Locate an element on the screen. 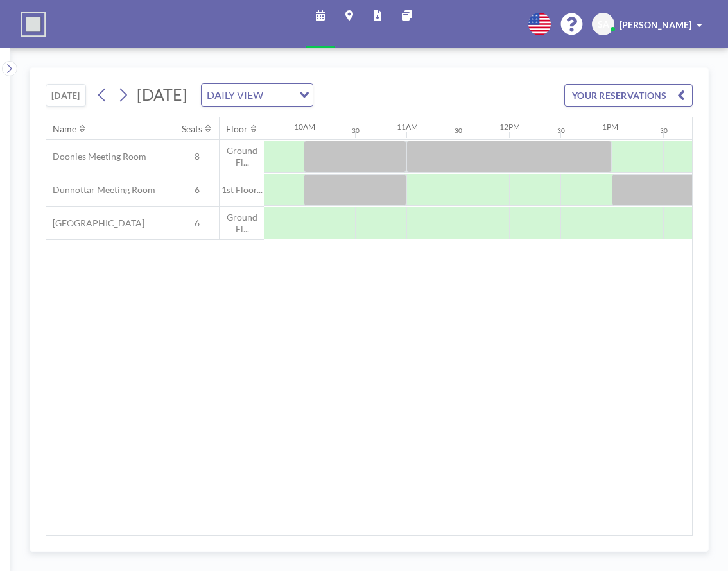 The width and height of the screenshot is (728, 571). img: organization-logo is located at coordinates (33, 25).